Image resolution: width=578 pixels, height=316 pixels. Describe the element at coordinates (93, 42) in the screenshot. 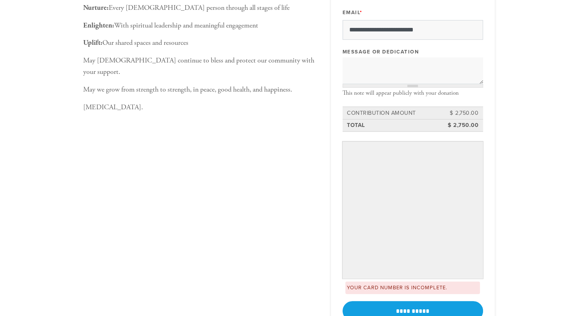

I see `b: Uplift:` at that location.